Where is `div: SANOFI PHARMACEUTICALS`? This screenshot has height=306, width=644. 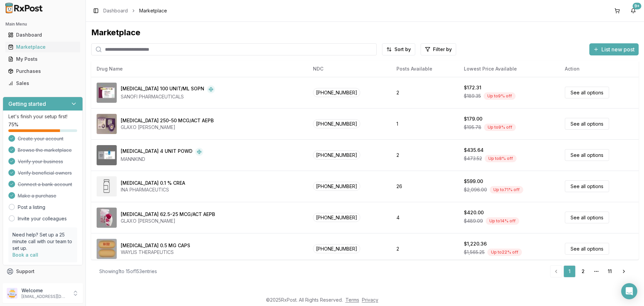
div: SANOFI PHARMACEUTICALS is located at coordinates (168, 97).